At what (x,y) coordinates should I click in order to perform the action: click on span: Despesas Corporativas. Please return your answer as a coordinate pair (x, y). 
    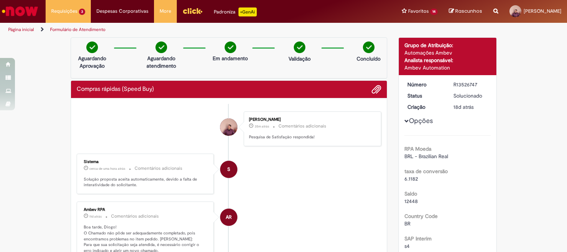
    Looking at the image, I should click on (122, 11).